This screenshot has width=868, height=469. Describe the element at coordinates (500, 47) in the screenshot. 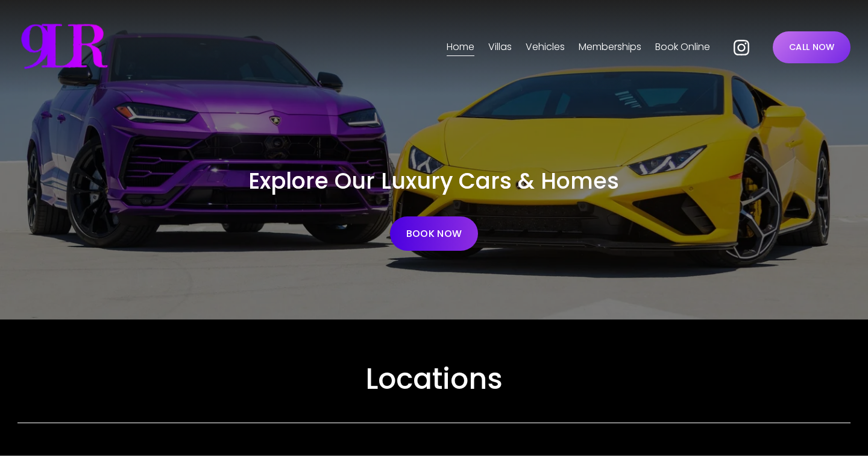

I see `span: Villas` at that location.